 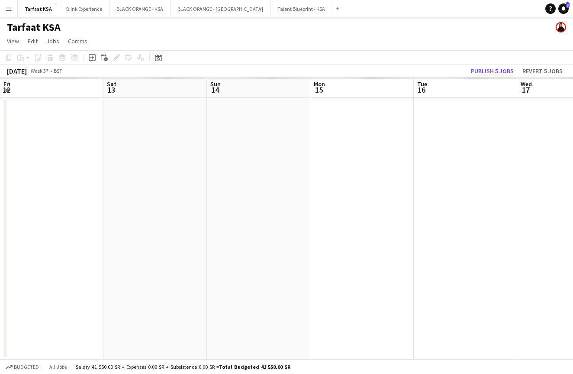 What do you see at coordinates (525, 90) in the screenshot?
I see `span: 17` at bounding box center [525, 90].